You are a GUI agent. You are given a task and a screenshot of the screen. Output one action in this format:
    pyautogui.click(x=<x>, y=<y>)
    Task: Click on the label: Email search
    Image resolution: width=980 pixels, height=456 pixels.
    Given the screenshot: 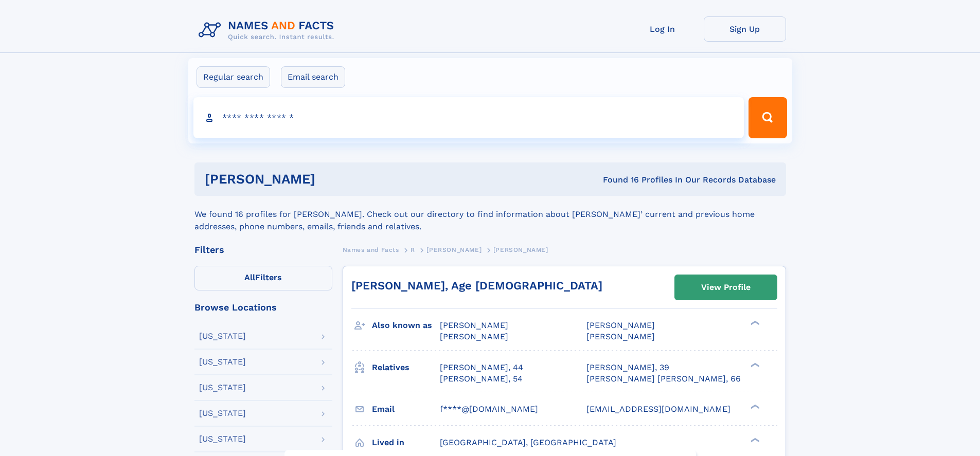 What is the action you would take?
    pyautogui.click(x=313, y=77)
    